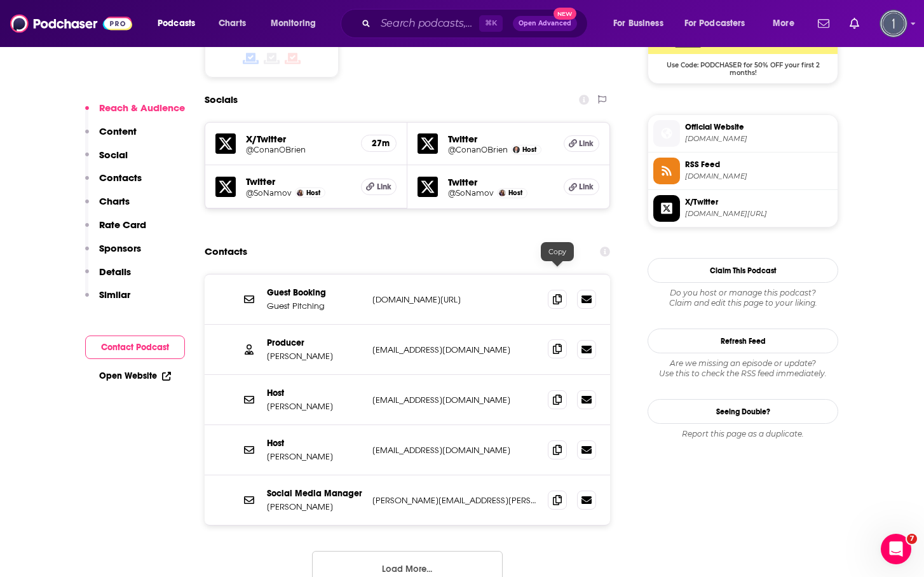  Describe the element at coordinates (115, 272) in the screenshot. I see `p: Details` at that location.